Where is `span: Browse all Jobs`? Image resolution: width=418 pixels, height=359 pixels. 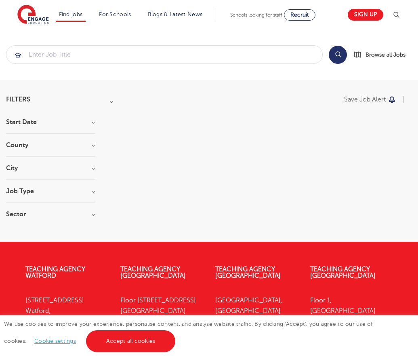 span: Browse all Jobs is located at coordinates (386, 55).